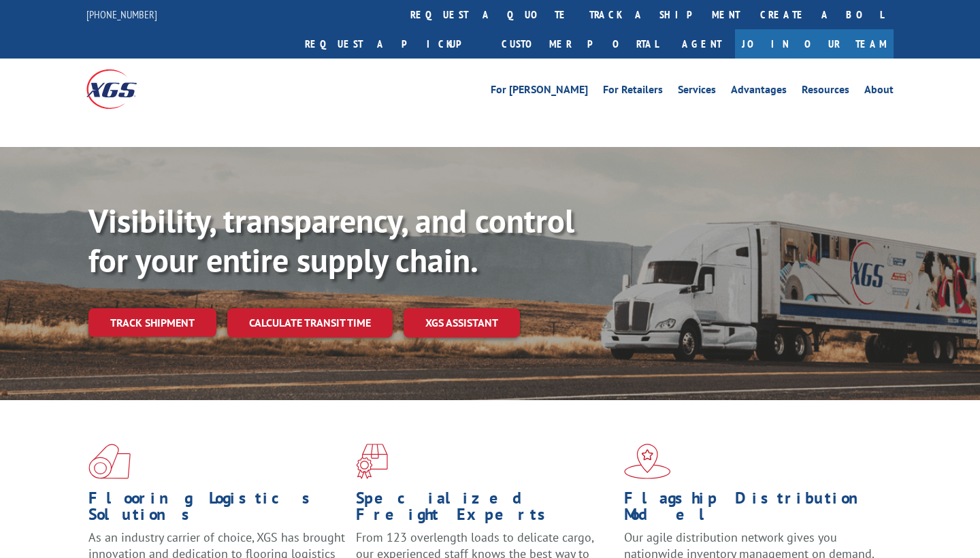 Image resolution: width=980 pixels, height=558 pixels. Describe the element at coordinates (753, 510) in the screenshot. I see `h1: Flagship Distribution Model` at that location.